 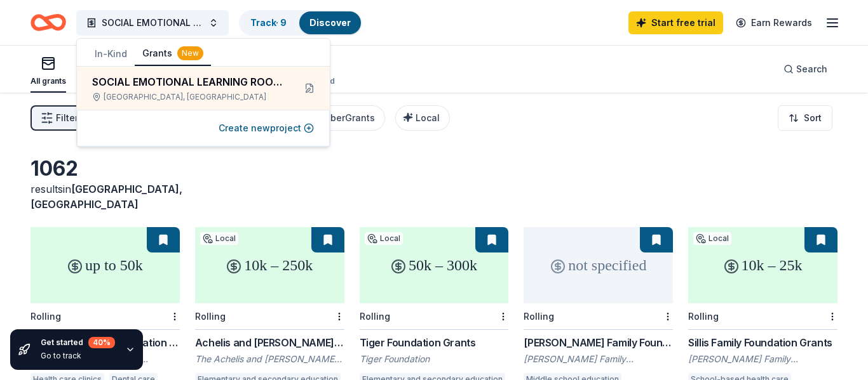 What do you see at coordinates (49, 22) in the screenshot?
I see `a: Home` at bounding box center [49, 22].